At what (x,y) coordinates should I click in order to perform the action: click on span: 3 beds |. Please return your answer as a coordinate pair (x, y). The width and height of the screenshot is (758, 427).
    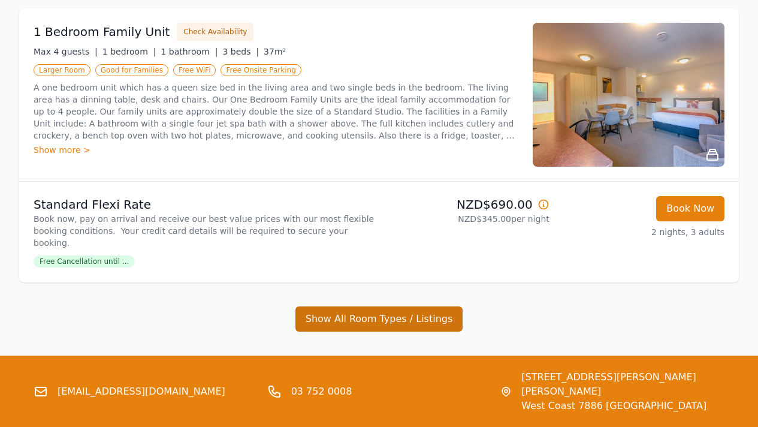
    Looking at the image, I should click on (240, 52).